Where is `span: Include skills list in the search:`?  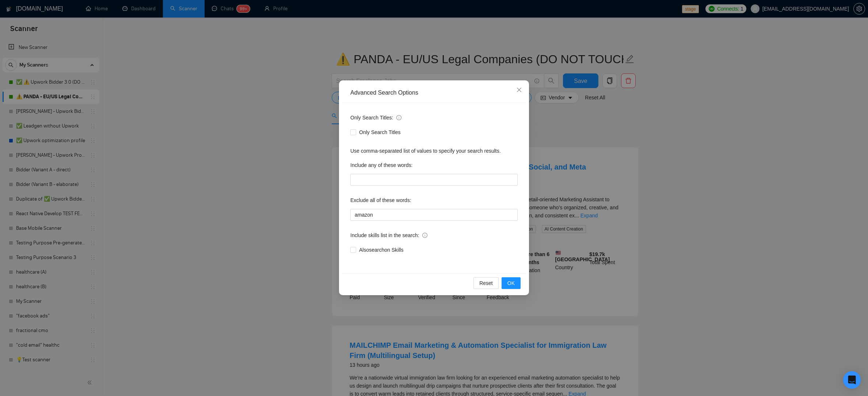
span: Include skills list in the search: is located at coordinates (389, 236).